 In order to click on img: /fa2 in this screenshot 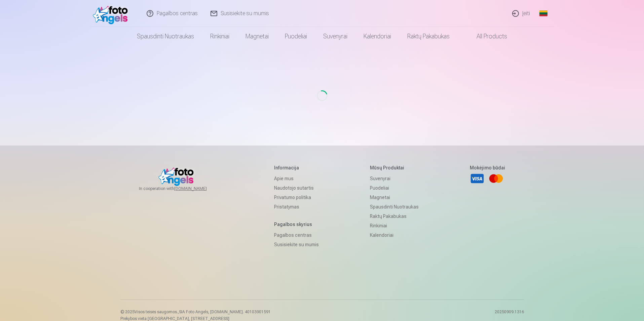, I will do `click(112, 13)`.